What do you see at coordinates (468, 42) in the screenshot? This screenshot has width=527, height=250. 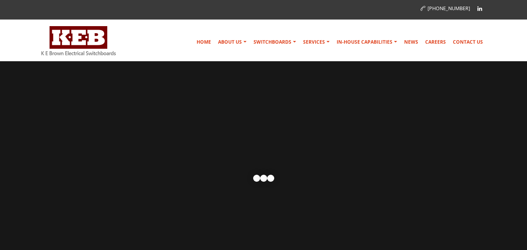 I see `a: Contact Us` at bounding box center [468, 42].